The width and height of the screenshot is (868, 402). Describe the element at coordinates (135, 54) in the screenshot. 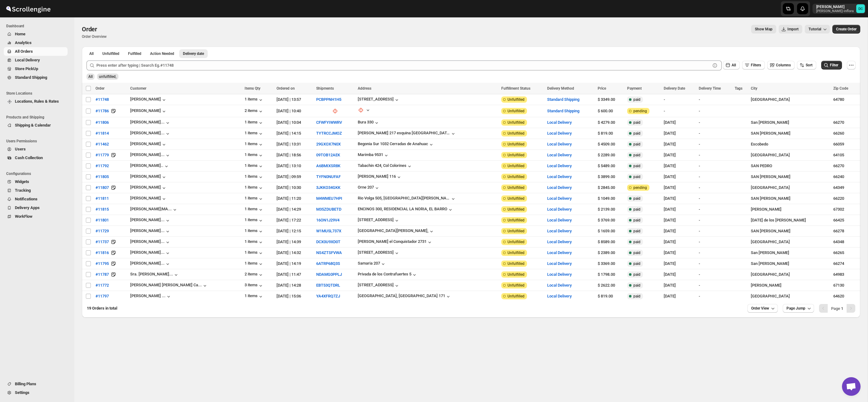

I see `button: Fulfilled` at that location.